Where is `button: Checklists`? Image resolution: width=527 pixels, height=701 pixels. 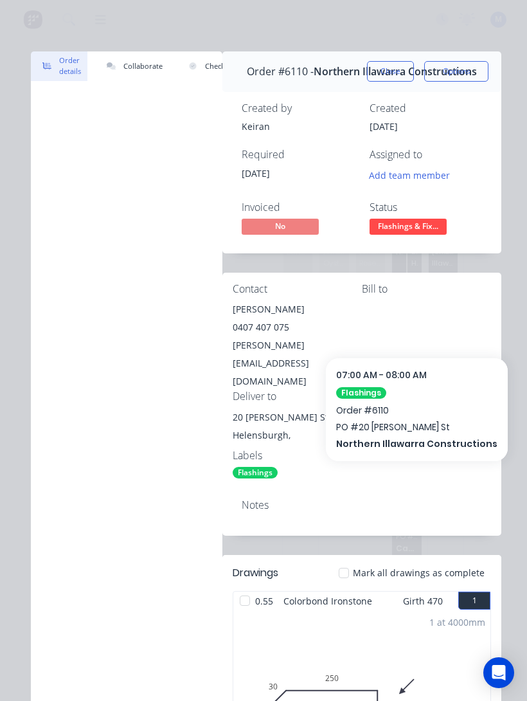
button: Checklists is located at coordinates (210, 66).